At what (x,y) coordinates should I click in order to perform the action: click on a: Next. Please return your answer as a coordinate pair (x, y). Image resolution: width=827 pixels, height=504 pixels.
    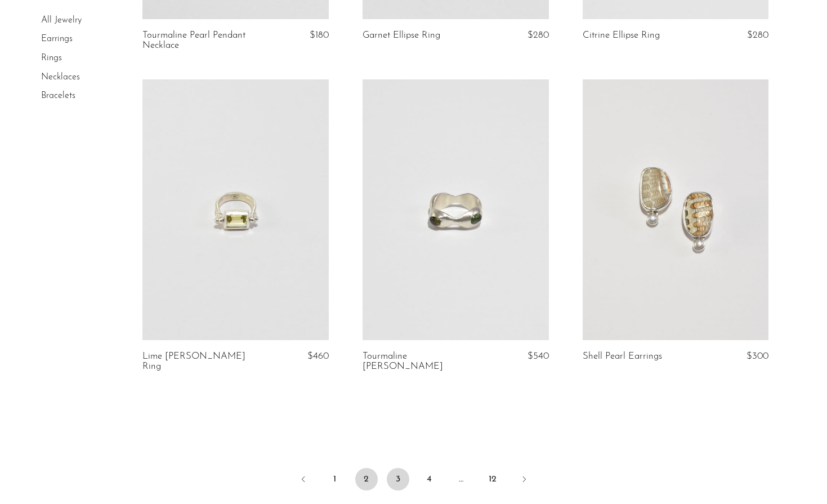
    Looking at the image, I should click on (524, 480).